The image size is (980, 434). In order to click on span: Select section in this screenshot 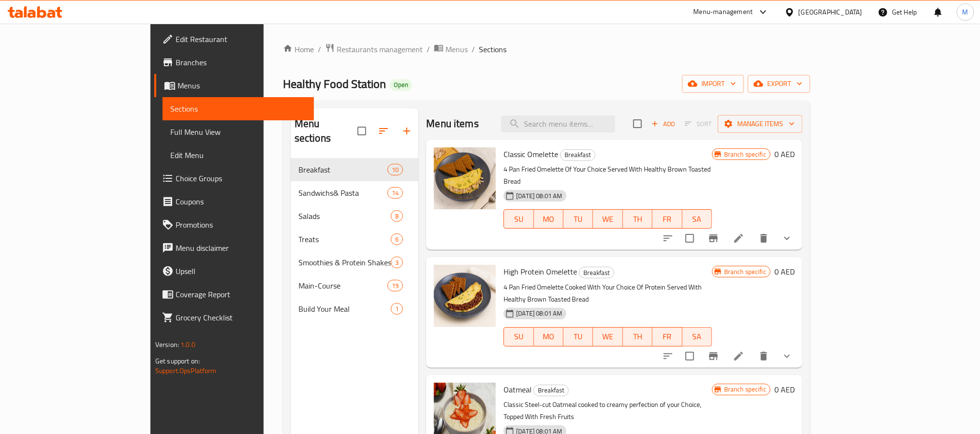, I will do `click(638, 123)`.